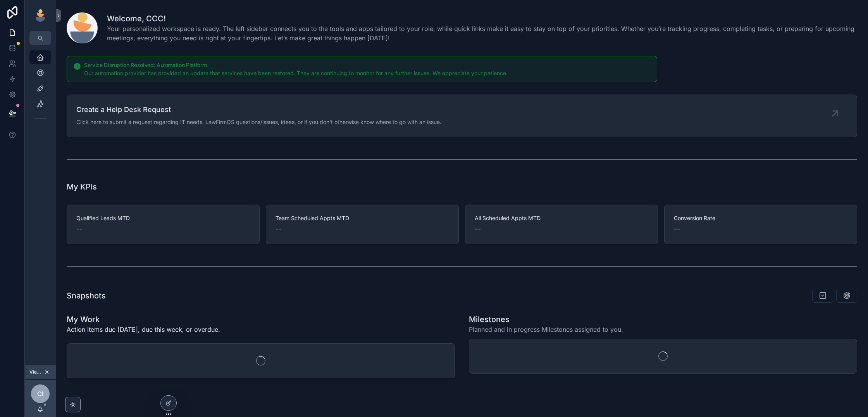  Describe the element at coordinates (546, 329) in the screenshot. I see `span: Planned and in progress Milestones assigned to you.` at that location.